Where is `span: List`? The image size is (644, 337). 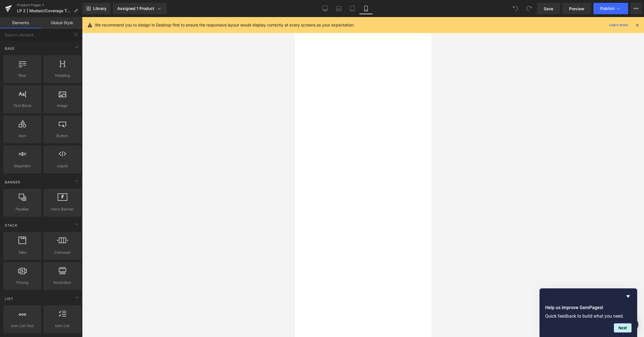 span: List is located at coordinates (9, 298).